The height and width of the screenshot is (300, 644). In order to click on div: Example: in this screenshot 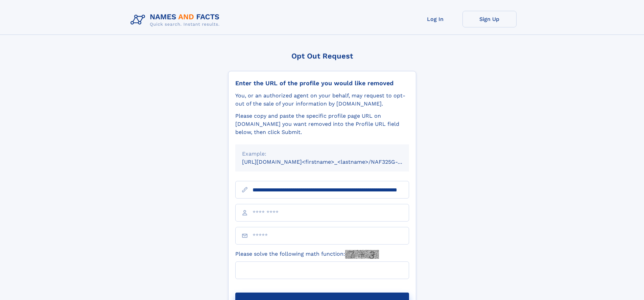, I will do `click(323, 154)`.